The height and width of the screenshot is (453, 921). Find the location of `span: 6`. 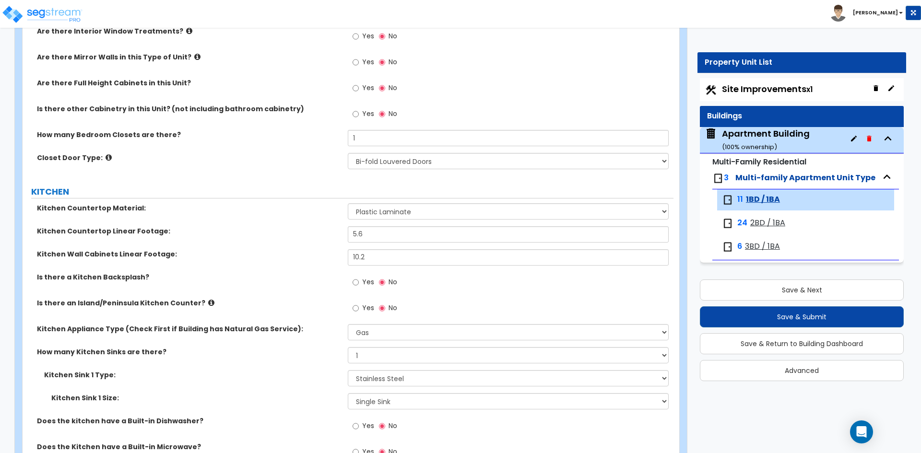

span: 6 is located at coordinates (739, 246).